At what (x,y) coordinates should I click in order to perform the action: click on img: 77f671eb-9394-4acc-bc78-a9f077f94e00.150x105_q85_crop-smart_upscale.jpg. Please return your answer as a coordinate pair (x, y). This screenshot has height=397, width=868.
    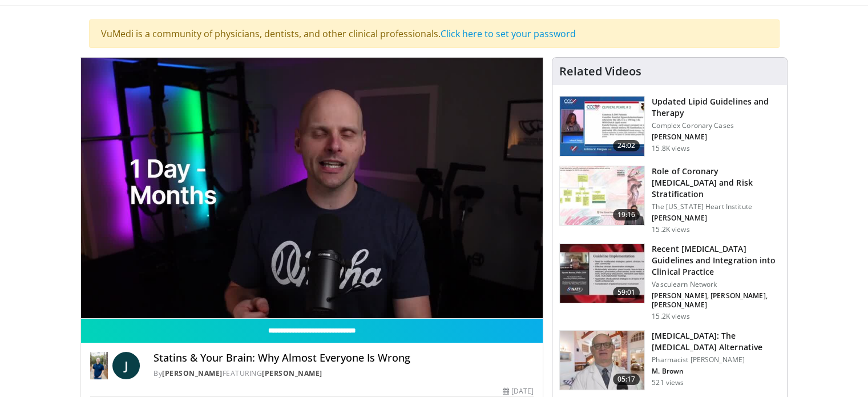
    Looking at the image, I should click on (602, 126).